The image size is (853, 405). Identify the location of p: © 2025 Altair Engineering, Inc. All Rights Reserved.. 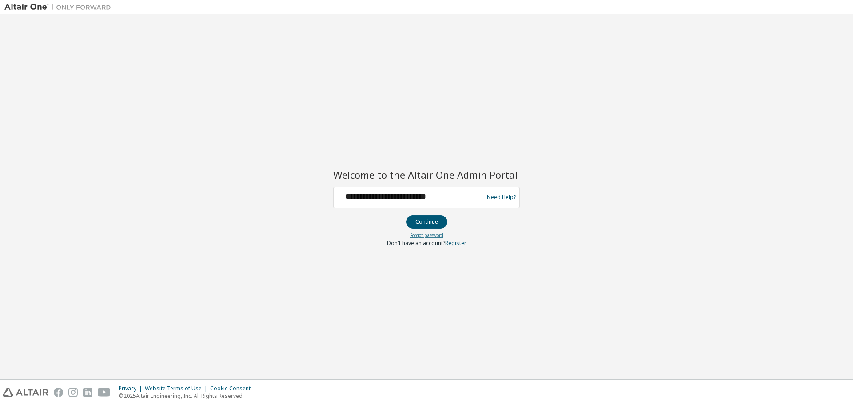
(187, 395).